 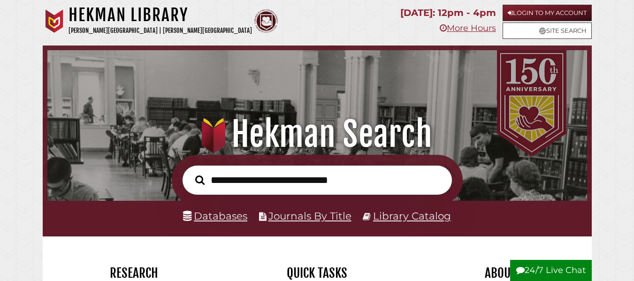 I want to click on a: Journals By Title, so click(x=310, y=216).